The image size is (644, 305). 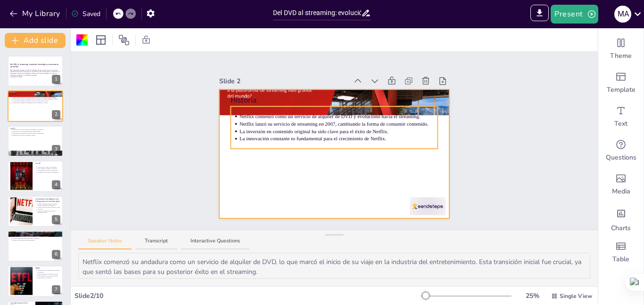 What do you see at coordinates (156, 244) in the screenshot?
I see `button: Transcript` at bounding box center [156, 244].